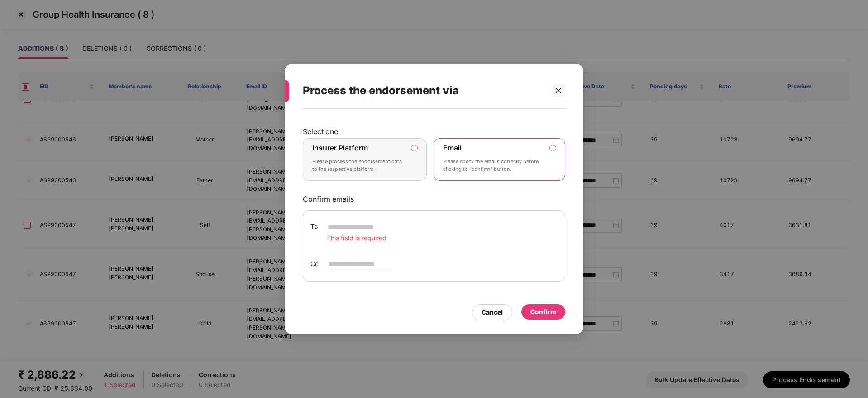 This screenshot has height=398, width=868. What do you see at coordinates (358, 165) in the screenshot?
I see `p: Please process the endorsement data to the respective platform` at bounding box center [358, 165].